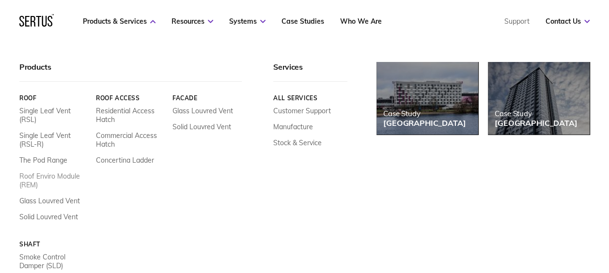 Image resolution: width=609 pixels, height=273 pixels. I want to click on a: Roof Access, so click(130, 98).